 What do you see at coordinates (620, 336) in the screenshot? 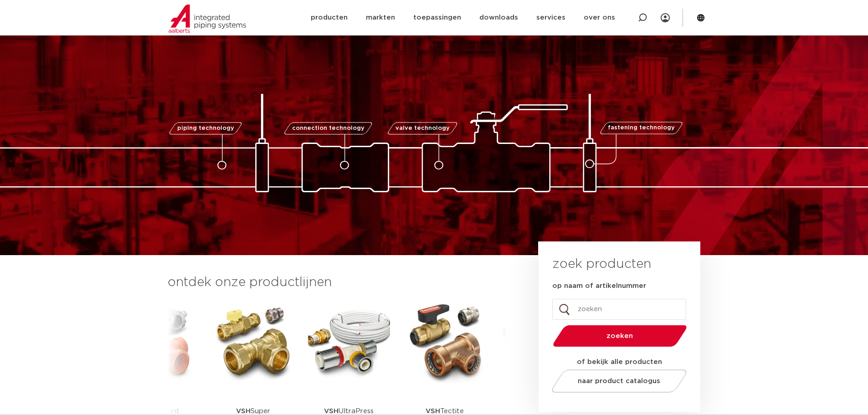
I see `button: zoeken` at bounding box center [620, 336].